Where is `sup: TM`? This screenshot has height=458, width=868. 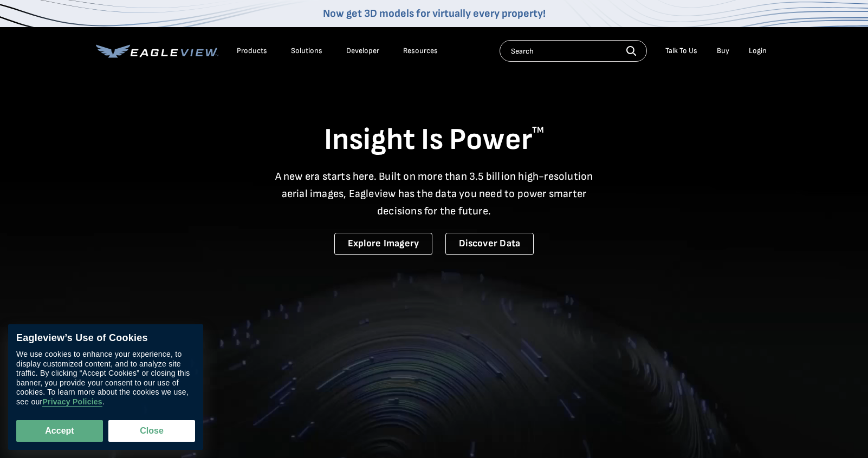 sup: TM is located at coordinates (538, 130).